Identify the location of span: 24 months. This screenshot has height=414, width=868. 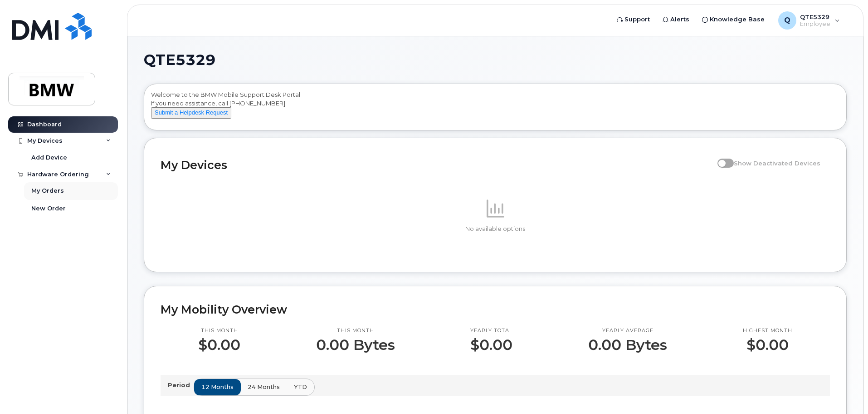
(264, 386).